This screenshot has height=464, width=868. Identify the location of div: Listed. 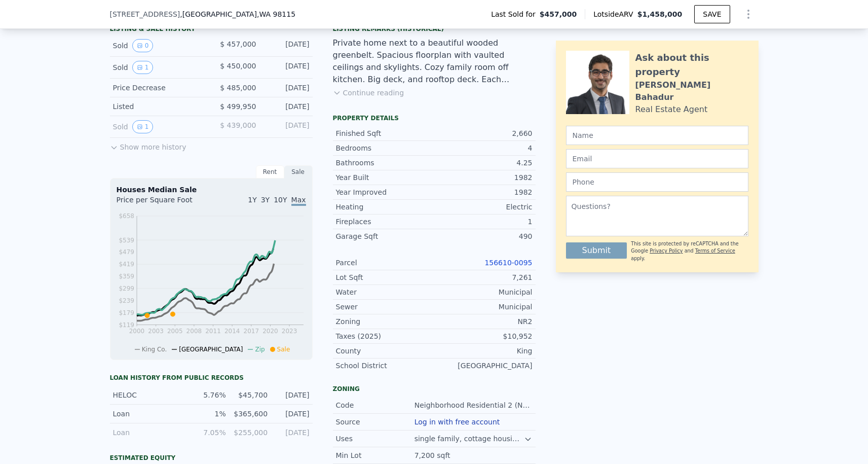
(158, 106).